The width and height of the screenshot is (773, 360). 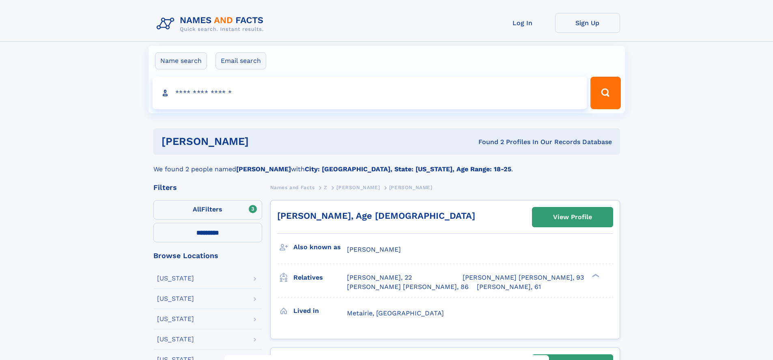 What do you see at coordinates (605, 93) in the screenshot?
I see `button: Search Button` at bounding box center [605, 93].